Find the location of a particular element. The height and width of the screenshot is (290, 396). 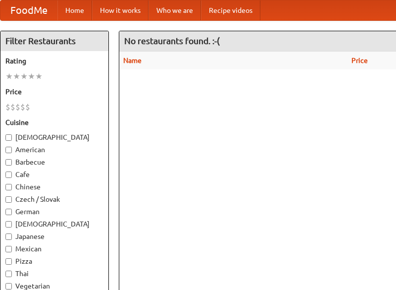

label: Pizza is located at coordinates (55, 261).